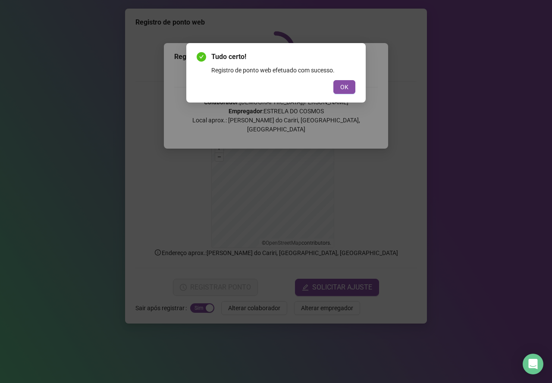 This screenshot has height=383, width=552. Describe the element at coordinates (533, 364) in the screenshot. I see `div: Open Intercom Messenger` at that location.